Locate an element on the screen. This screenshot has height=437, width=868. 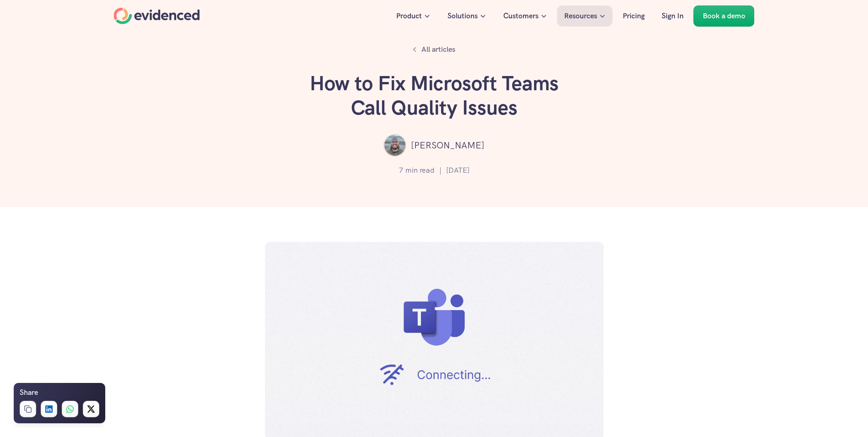
p: 7 is located at coordinates (401, 170).